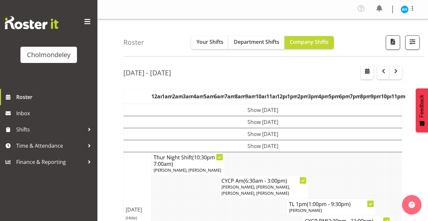 The image size is (428, 221). What do you see at coordinates (405, 9) in the screenshot?
I see `img: alexzarn-harmer11855.jpg` at bounding box center [405, 9].